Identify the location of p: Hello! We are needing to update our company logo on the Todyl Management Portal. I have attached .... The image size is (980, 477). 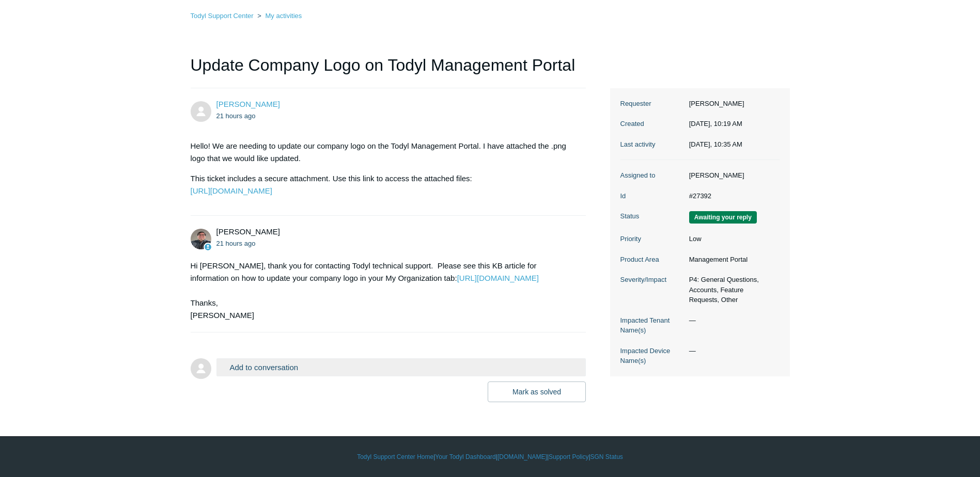
(383, 153).